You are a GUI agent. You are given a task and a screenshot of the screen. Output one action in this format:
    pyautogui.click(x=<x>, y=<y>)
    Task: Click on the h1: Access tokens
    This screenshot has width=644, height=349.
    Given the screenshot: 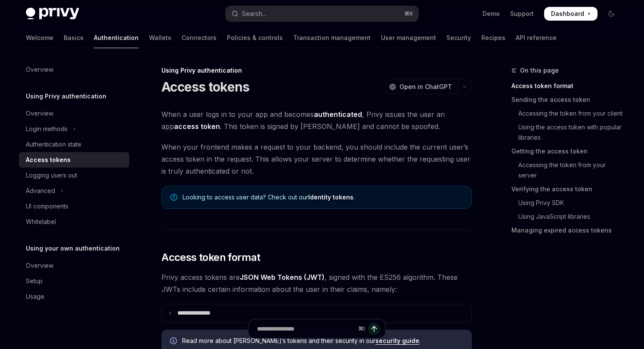 What is the action you would take?
    pyautogui.click(x=205, y=87)
    